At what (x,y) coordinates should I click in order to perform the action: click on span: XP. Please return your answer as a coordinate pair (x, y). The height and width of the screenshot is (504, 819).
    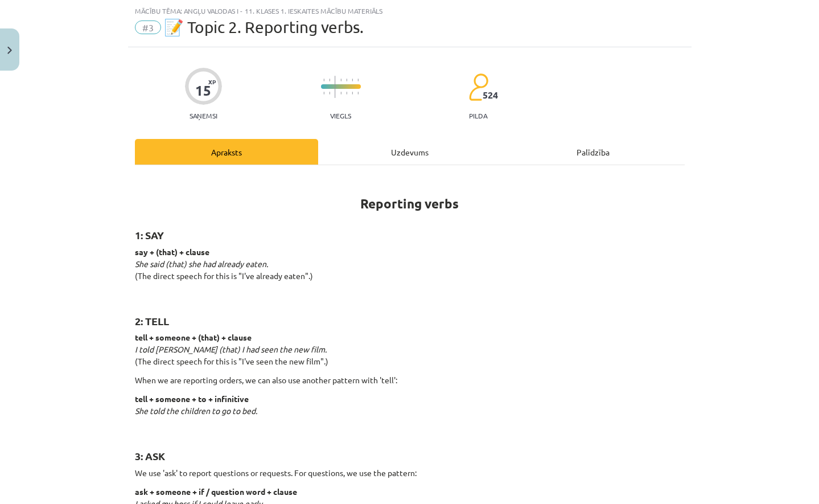
    Looking at the image, I should click on (212, 81).